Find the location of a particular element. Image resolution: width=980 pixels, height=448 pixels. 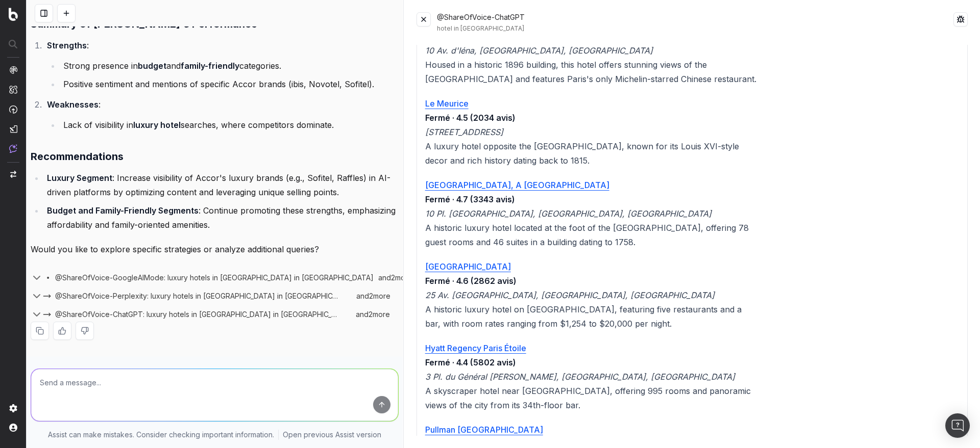

strong: Recommendations is located at coordinates (77, 157).